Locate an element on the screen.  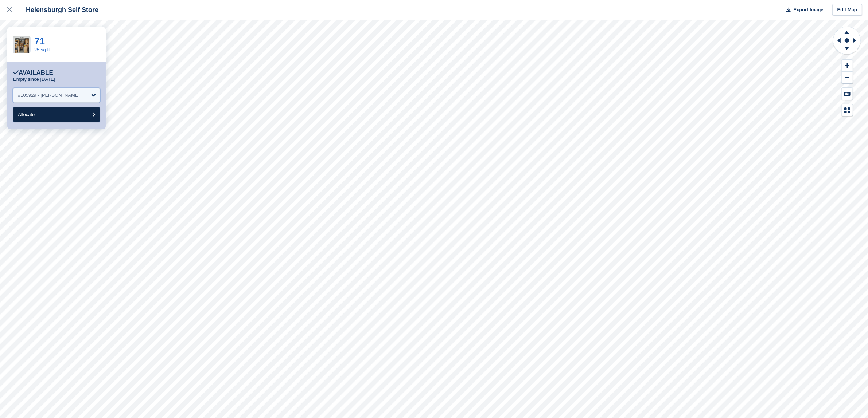
div: Available is located at coordinates (33, 73).